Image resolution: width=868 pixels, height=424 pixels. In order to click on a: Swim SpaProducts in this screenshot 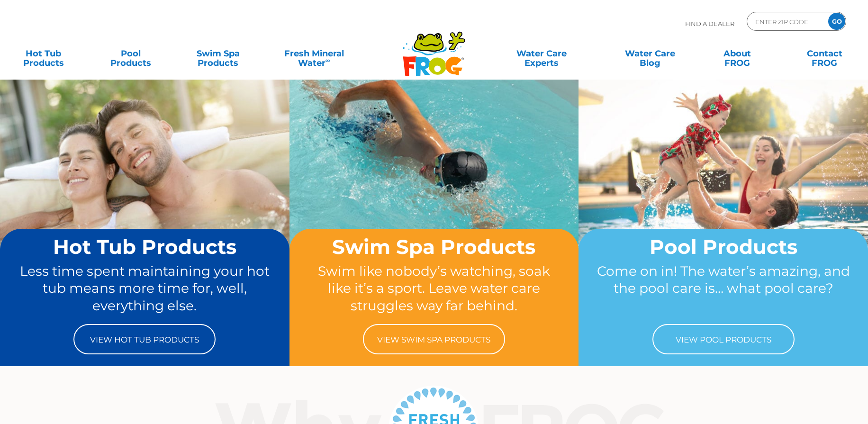, I will do `click(218, 53)`.